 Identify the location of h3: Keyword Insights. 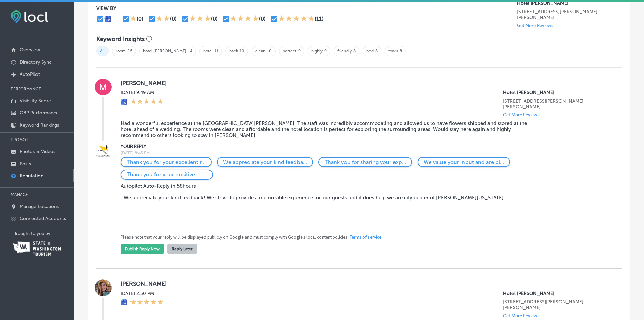
(120, 39).